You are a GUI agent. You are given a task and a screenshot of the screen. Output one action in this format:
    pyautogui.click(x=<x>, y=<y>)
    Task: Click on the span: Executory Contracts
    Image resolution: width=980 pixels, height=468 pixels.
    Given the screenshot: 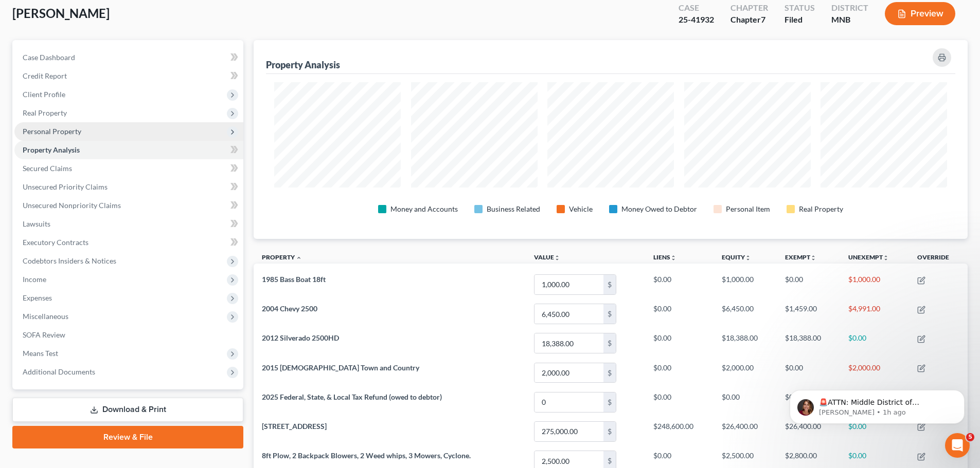 What is the action you would take?
    pyautogui.click(x=55, y=242)
    